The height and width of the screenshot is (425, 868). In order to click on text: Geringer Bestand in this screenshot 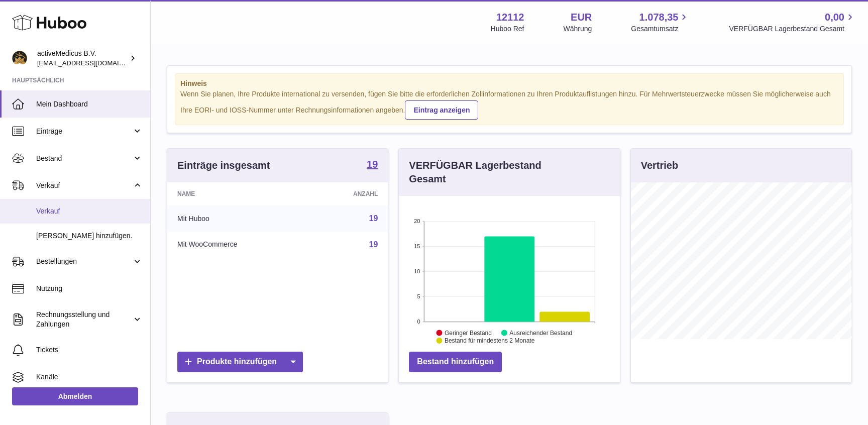, I will do `click(468, 333)`.